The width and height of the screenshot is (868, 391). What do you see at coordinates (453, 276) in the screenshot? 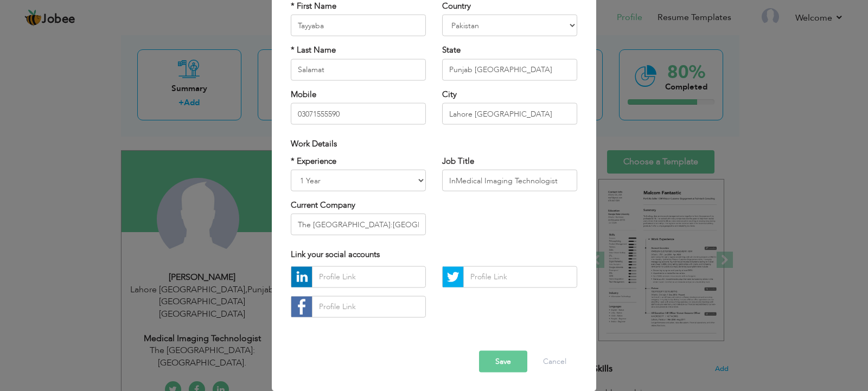
I see `img: Twitter` at bounding box center [453, 276].